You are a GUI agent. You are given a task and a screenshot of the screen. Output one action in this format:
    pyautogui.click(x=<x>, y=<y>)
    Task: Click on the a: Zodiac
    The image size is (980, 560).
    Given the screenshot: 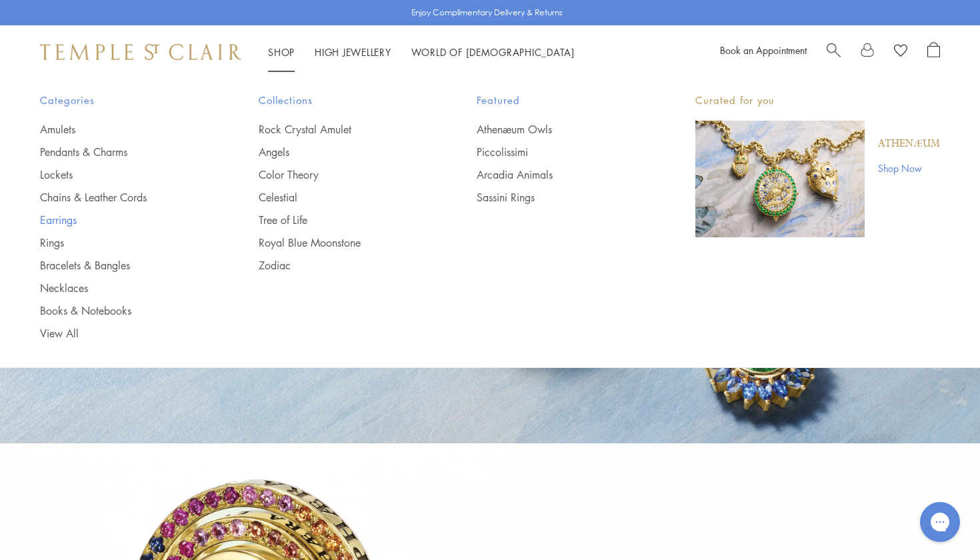 What is the action you would take?
    pyautogui.click(x=341, y=265)
    